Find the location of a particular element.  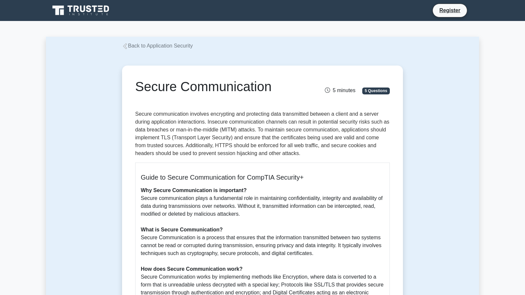

b: Why Secure Communication is important? is located at coordinates (194, 190).